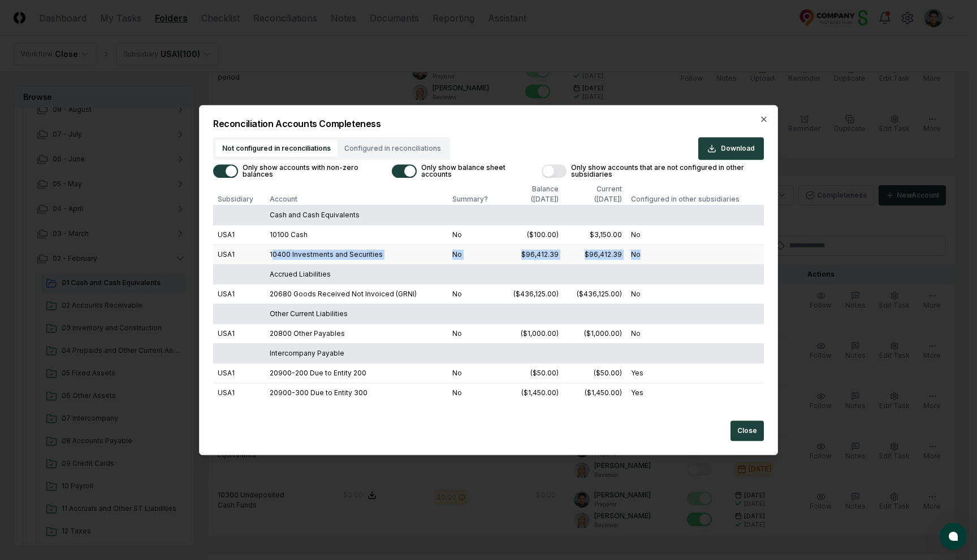  I want to click on th: Account, so click(356, 192).